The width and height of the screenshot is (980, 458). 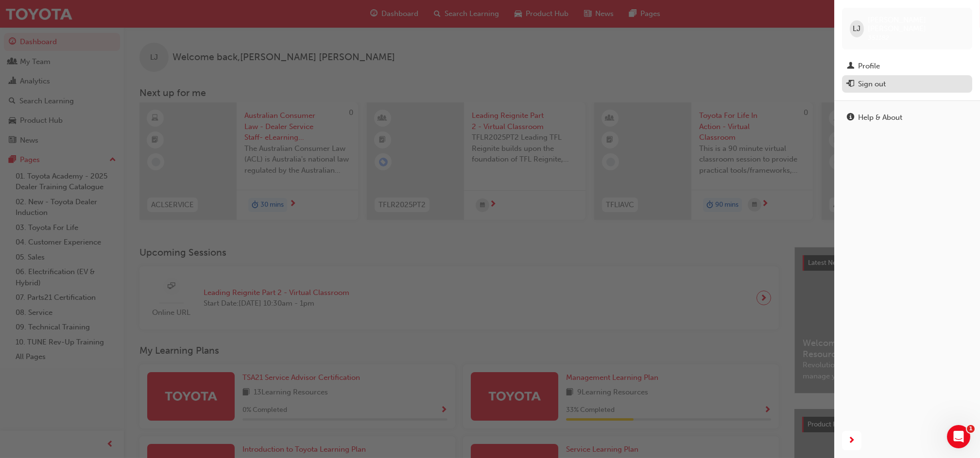 I want to click on a: Help & About, so click(x=907, y=117).